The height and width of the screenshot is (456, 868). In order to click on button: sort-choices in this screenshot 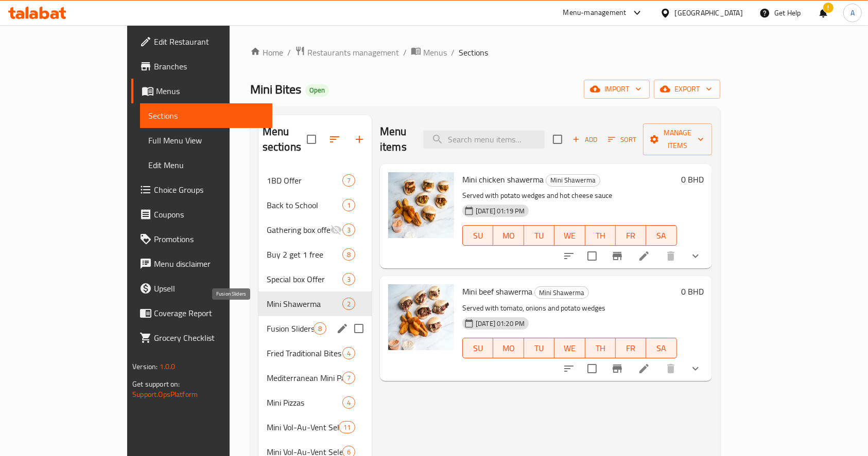, I will do `click(569, 369)`.